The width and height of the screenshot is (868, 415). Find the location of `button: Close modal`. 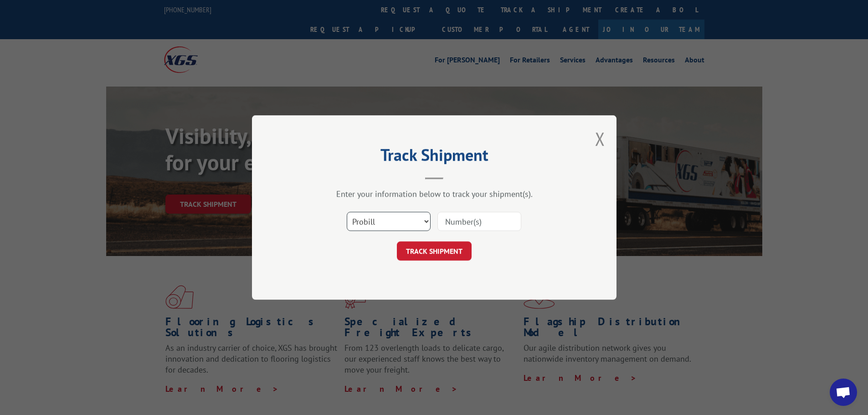

button: Close modal is located at coordinates (600, 139).